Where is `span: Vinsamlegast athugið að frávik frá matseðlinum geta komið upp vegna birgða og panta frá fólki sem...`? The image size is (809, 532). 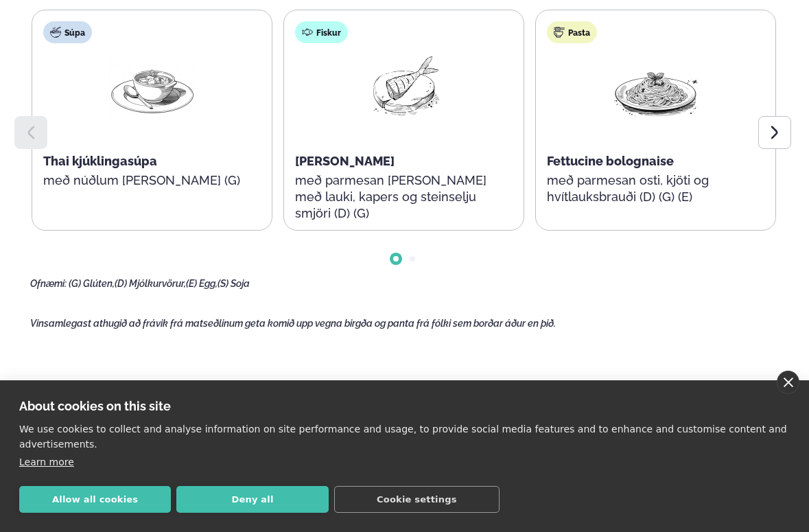 span: Vinsamlegast athugið að frávik frá matseðlinum geta komið upp vegna birgða og panta frá fólki sem... is located at coordinates (293, 323).